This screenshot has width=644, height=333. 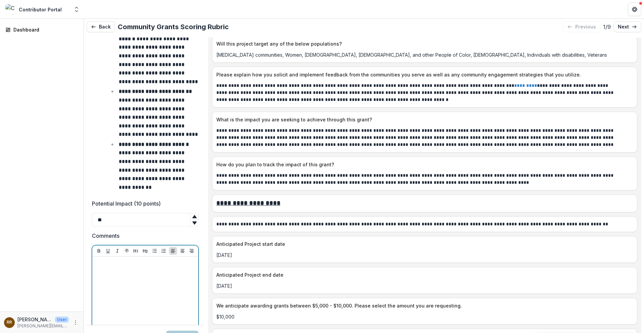 I want to click on button: Open entity switcher, so click(x=77, y=10).